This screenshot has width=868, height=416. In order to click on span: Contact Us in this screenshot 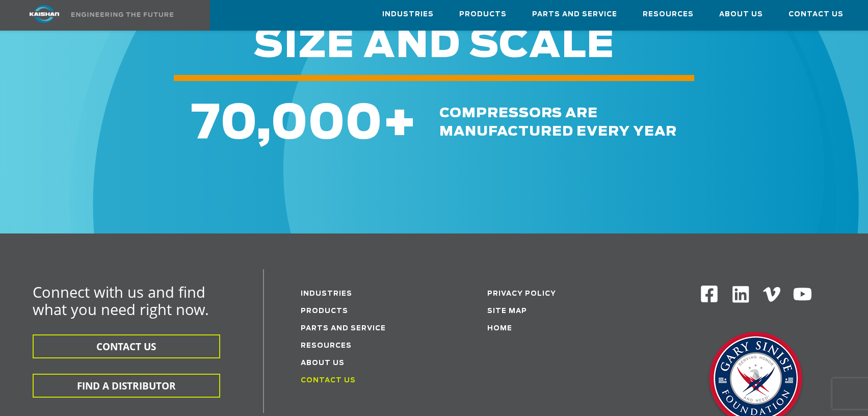, I will do `click(816, 14)`.